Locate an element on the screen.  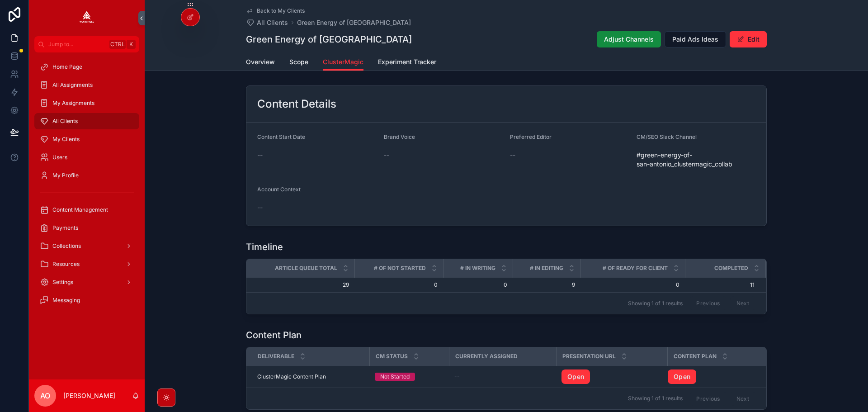
a: ClusterMagic Content Plan is located at coordinates (311, 377).